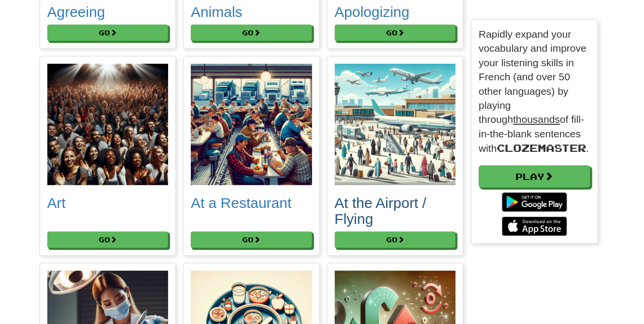  What do you see at coordinates (251, 11) in the screenshot?
I see `h2: Animals` at bounding box center [251, 11].